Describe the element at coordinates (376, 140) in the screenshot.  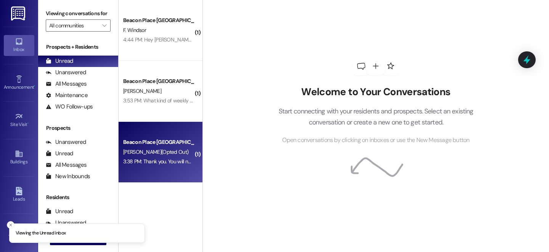
I see `span: Open conversations by clicking on inboxes or use the New Message button` at that location.